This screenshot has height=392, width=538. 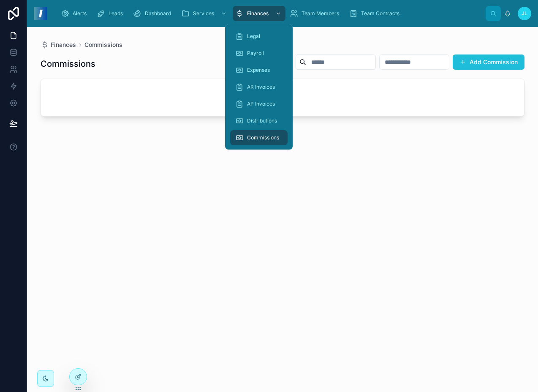 I want to click on span: Team Contracts, so click(x=381, y=14).